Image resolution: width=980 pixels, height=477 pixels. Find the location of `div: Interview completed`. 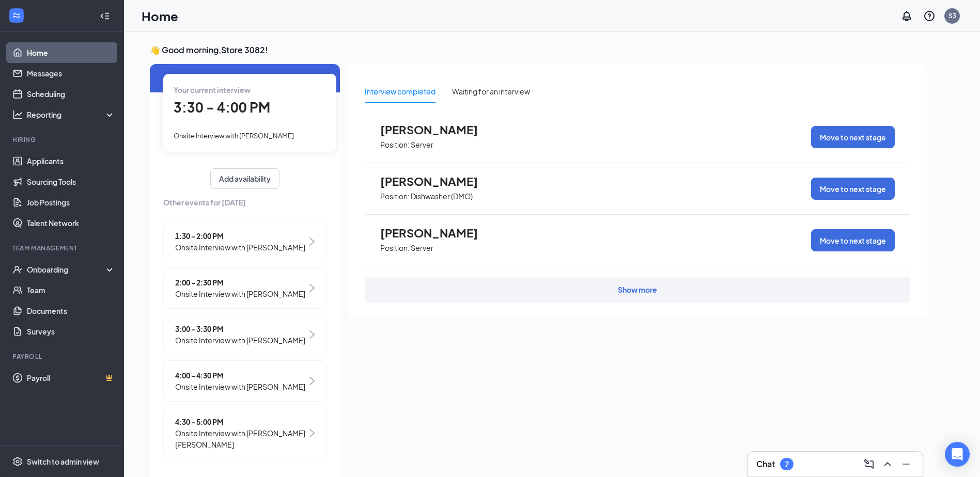

div: Interview completed is located at coordinates (400, 91).